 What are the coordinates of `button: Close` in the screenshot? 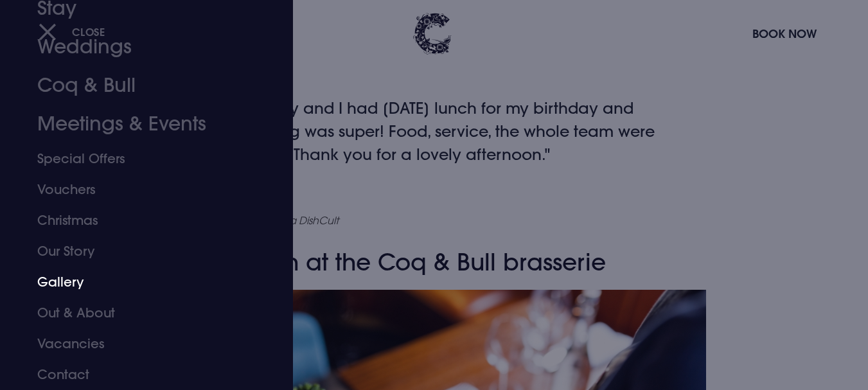 It's located at (72, 31).